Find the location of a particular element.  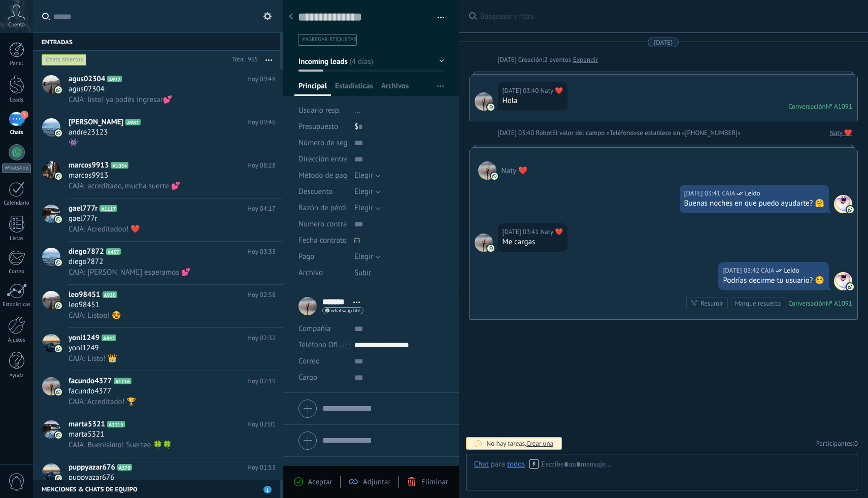

span: Leído is located at coordinates (753, 194).